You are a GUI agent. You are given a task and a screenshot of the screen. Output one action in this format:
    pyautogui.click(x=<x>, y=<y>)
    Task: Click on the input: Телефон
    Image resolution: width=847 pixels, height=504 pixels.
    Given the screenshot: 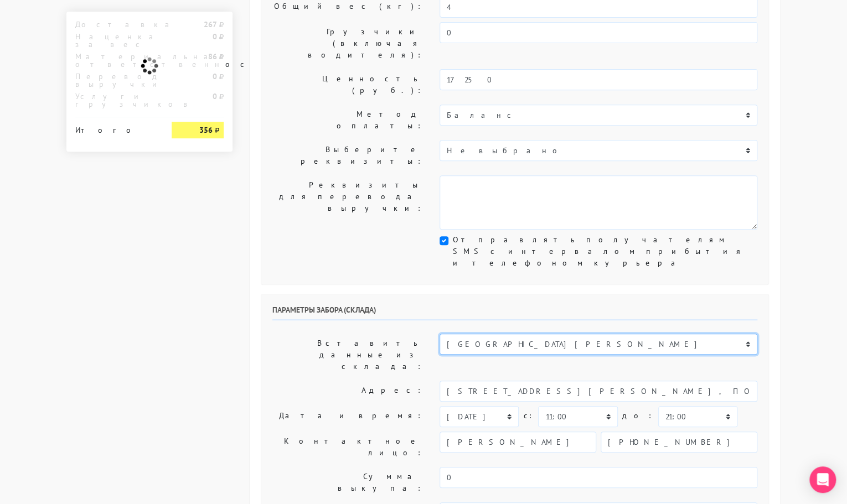 What is the action you would take?
    pyautogui.click(x=678, y=442)
    